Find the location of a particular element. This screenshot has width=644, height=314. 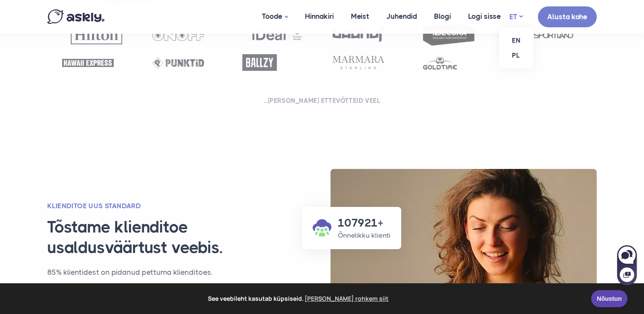

a: EN is located at coordinates (516, 40).